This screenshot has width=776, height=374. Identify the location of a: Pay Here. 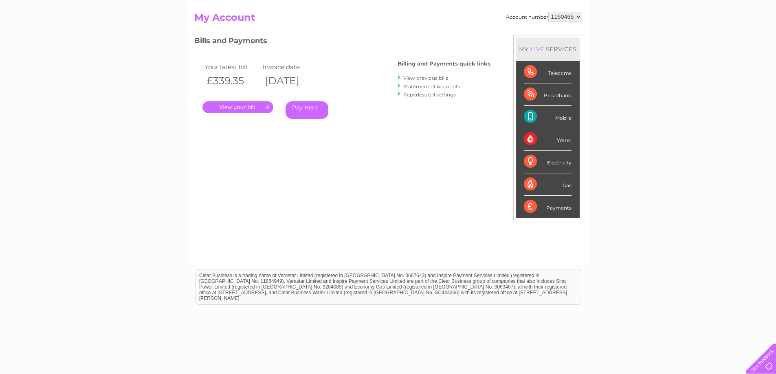
(307, 110).